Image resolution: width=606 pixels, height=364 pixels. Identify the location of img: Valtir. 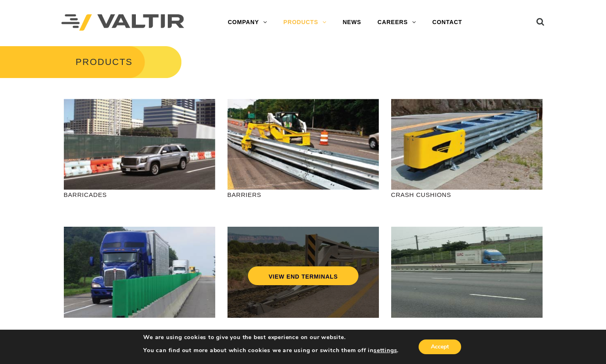
(123, 23).